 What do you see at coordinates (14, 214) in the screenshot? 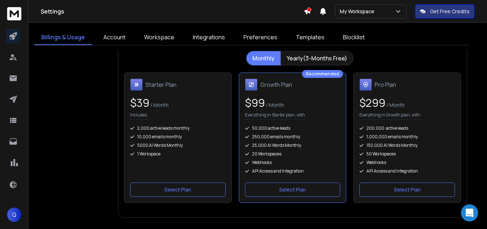
I see `button: Q` at bounding box center [14, 214].